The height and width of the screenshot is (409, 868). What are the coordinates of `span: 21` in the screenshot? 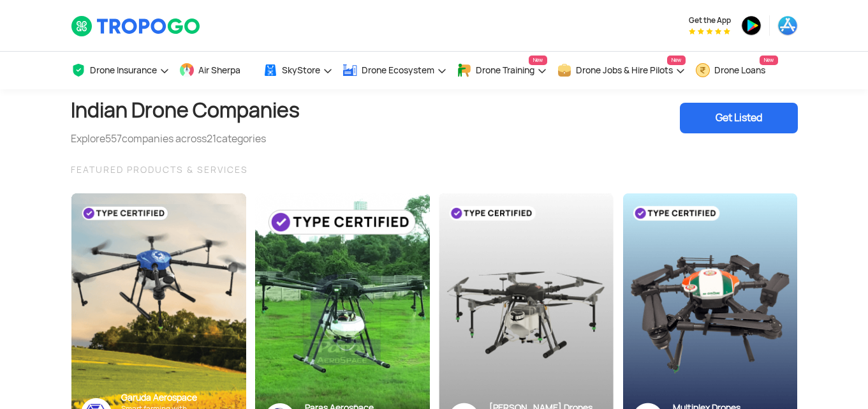 It's located at (211, 138).